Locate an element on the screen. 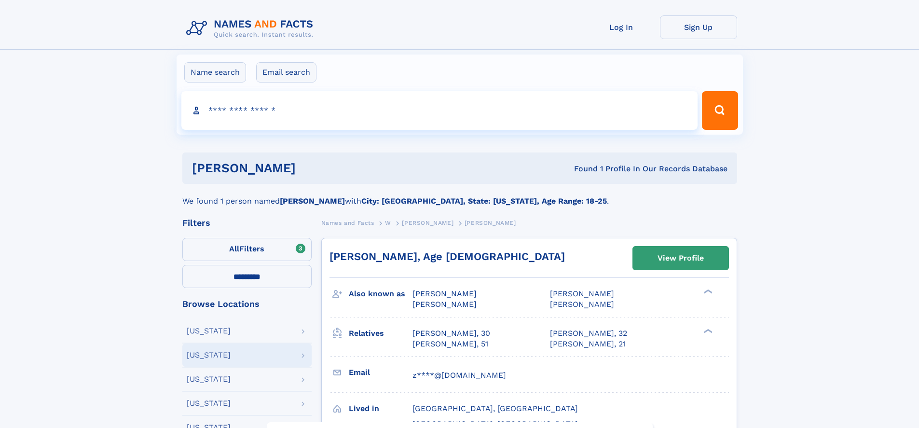 Image resolution: width=919 pixels, height=428 pixels. button: Search Button is located at coordinates (720, 110).